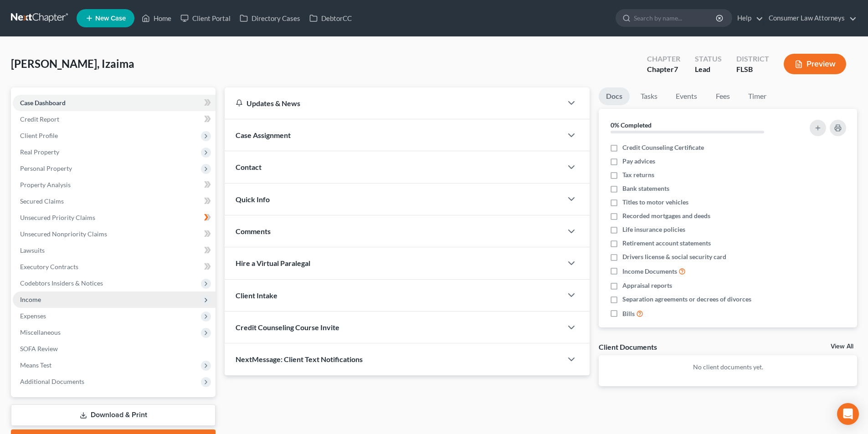  I want to click on span: Separation agreements or decrees of divorces, so click(686, 299).